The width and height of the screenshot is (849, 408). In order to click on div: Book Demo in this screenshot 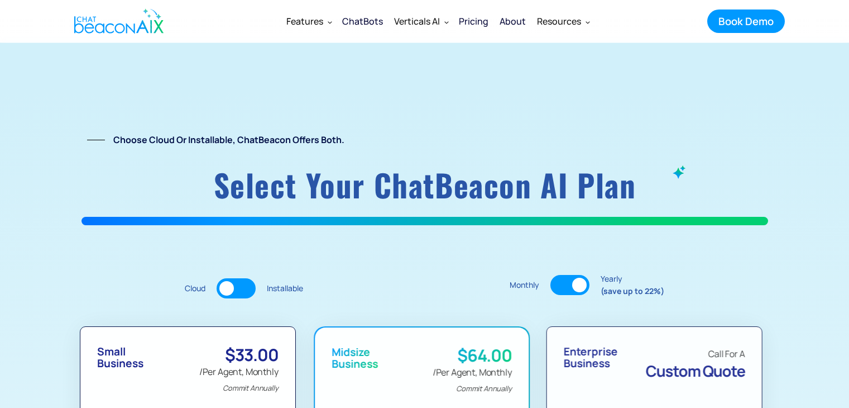, I will do `click(746, 21)`.